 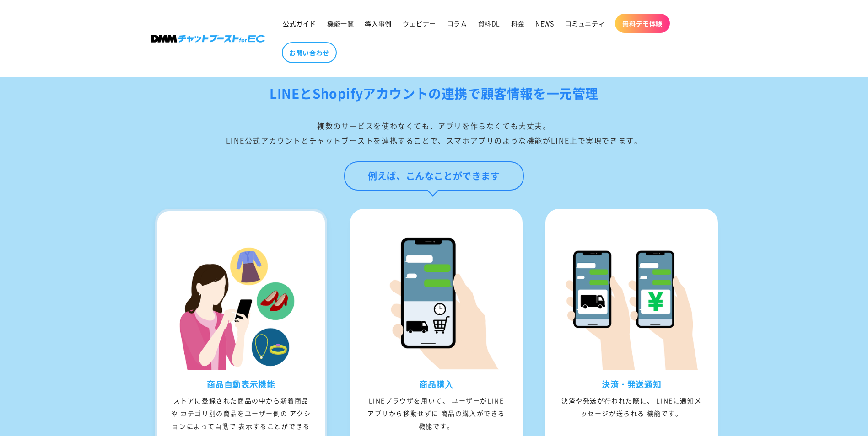 What do you see at coordinates (489, 23) in the screenshot?
I see `a: 資料DL` at bounding box center [489, 23].